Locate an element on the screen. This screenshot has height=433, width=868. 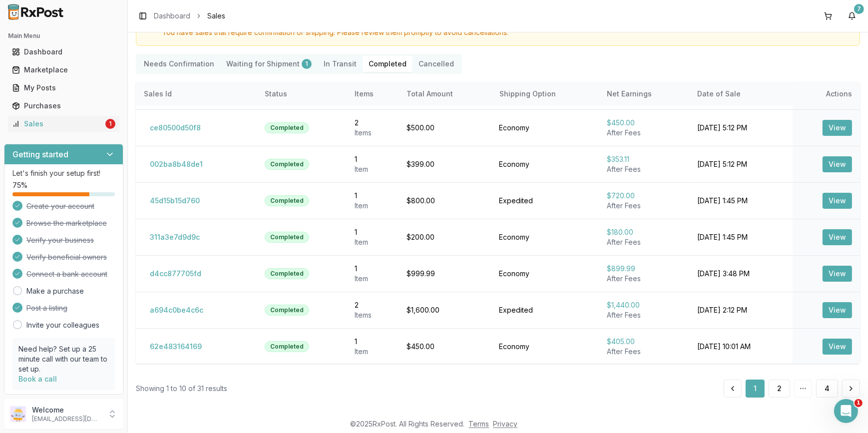
button: 002ba8b48de1 is located at coordinates (176, 164).